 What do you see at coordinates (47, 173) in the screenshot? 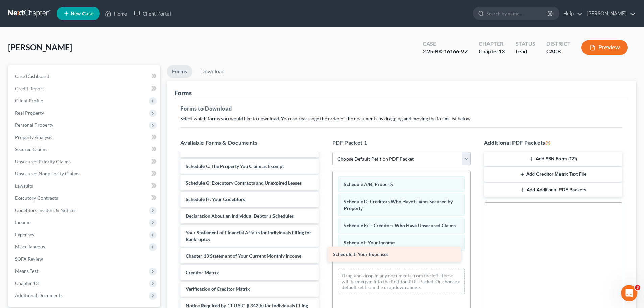
I see `span: Unsecured Nonpriority Claims` at bounding box center [47, 173].